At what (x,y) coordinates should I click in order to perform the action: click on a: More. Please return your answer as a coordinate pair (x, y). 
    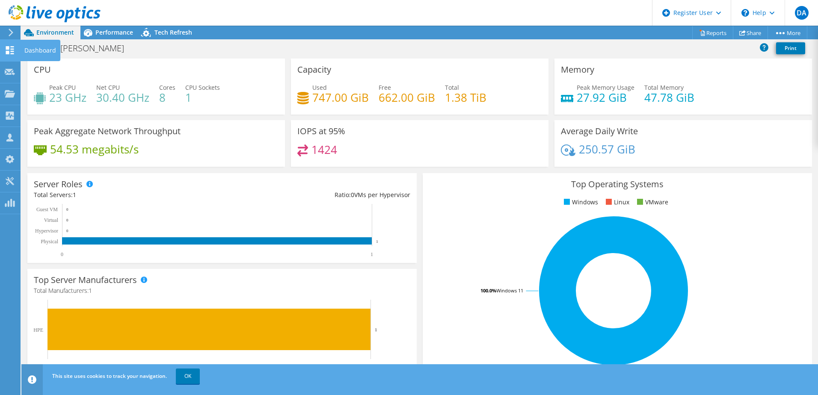
    Looking at the image, I should click on (787, 33).